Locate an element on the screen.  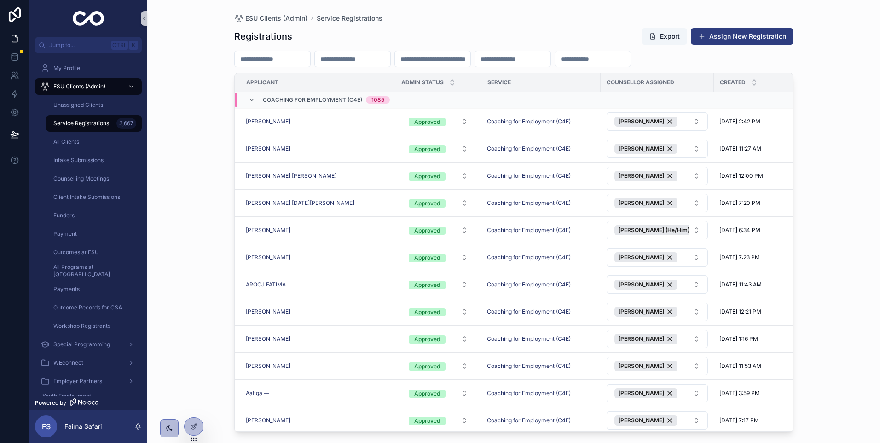
span: Powered by is located at coordinates (51, 403).